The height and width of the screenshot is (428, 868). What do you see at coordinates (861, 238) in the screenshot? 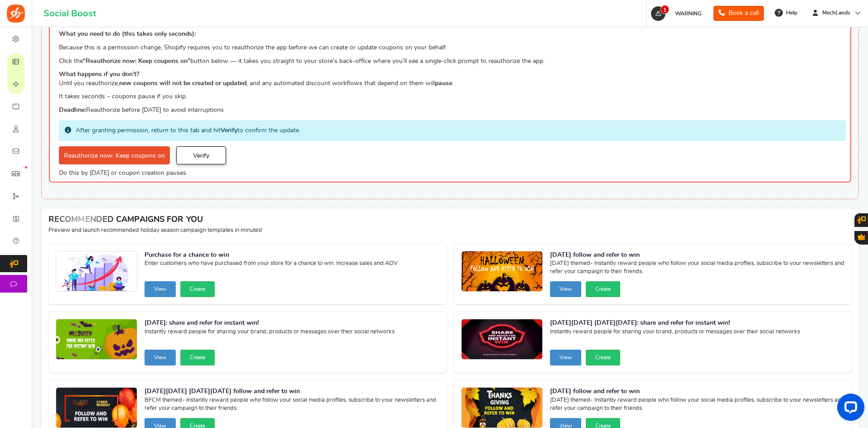
I see `button: Gratisfaction` at bounding box center [861, 238].